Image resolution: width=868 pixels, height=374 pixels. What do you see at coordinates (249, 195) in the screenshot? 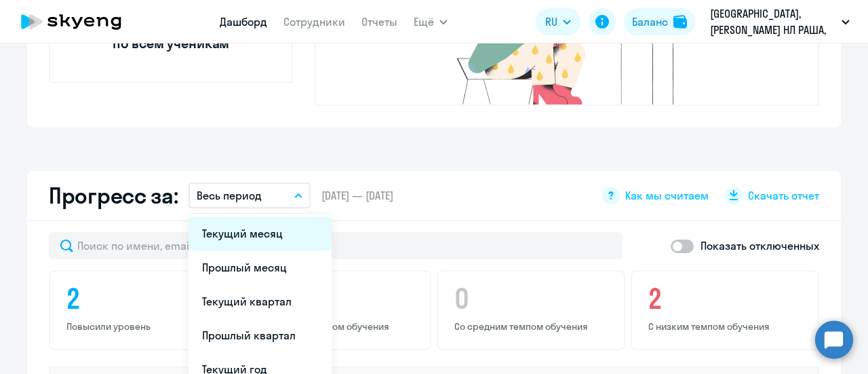
I see `button: Весь период` at bounding box center [249, 195].